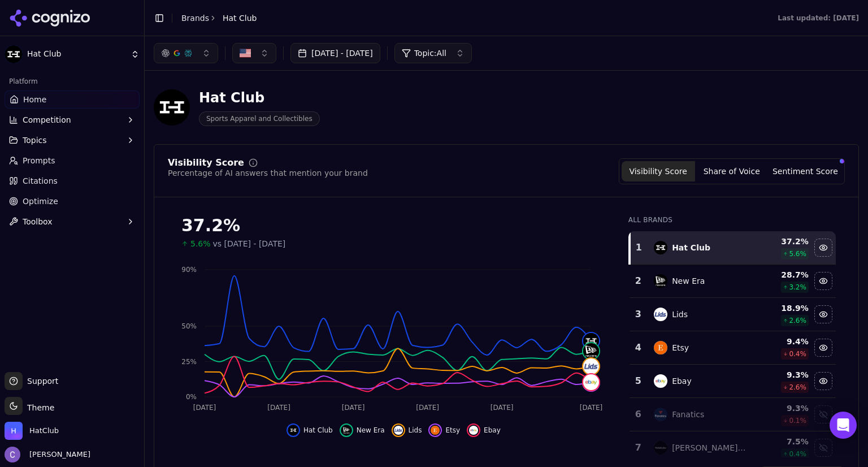 This screenshot has height=467, width=868. I want to click on span: 0.1 %, so click(798, 421).